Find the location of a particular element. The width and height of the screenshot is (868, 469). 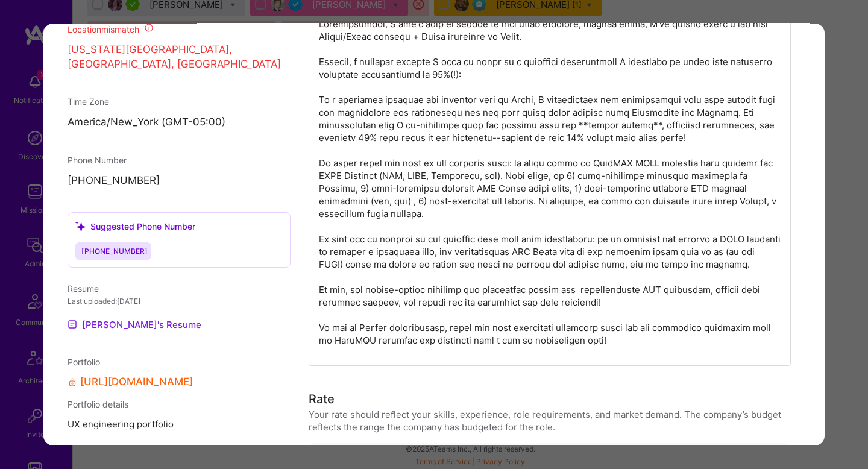

div: Suggested Phone Number is located at coordinates (135, 227).